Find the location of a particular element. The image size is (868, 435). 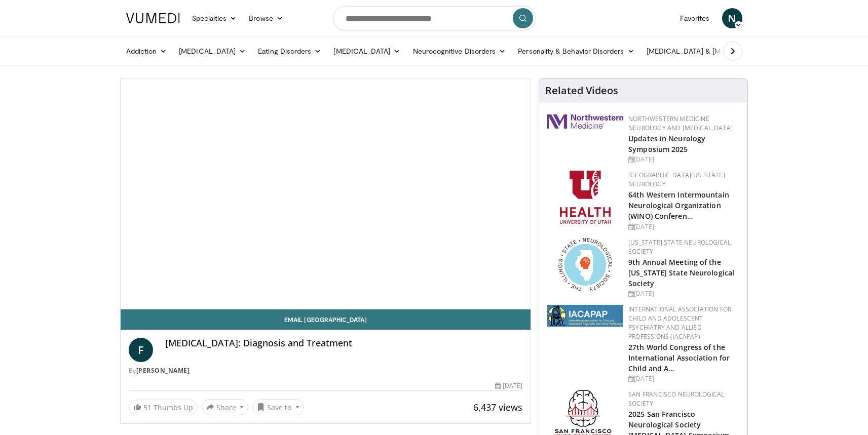

span: 51 is located at coordinates (147, 407).